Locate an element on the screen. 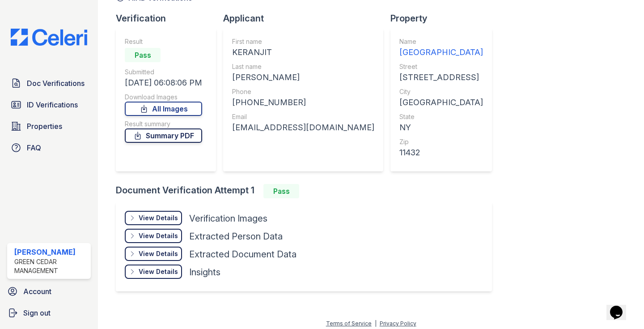 This screenshot has height=329, width=644. div: First name is located at coordinates (303, 42).